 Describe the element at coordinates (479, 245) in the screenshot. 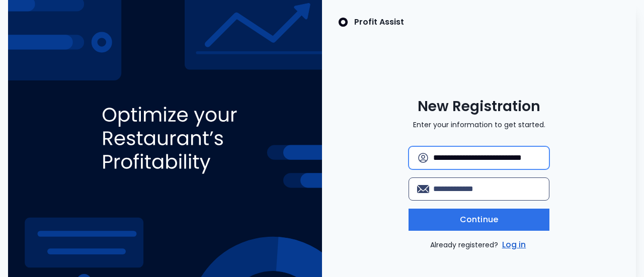

I see `p: Already registered?` at that location.